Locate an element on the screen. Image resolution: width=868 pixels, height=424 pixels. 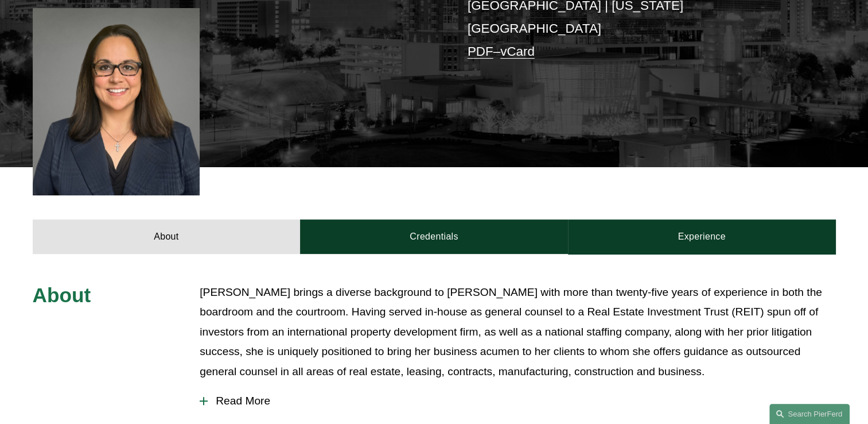
button: Read More is located at coordinates (518, 401).